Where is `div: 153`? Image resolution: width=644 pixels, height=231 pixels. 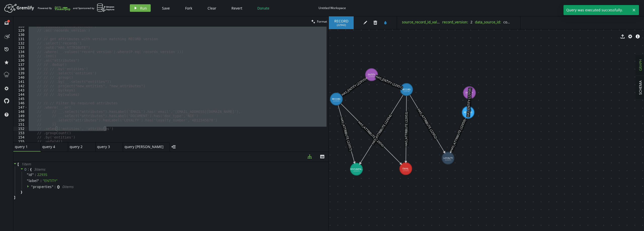 div: 153 is located at coordinates (20, 133).